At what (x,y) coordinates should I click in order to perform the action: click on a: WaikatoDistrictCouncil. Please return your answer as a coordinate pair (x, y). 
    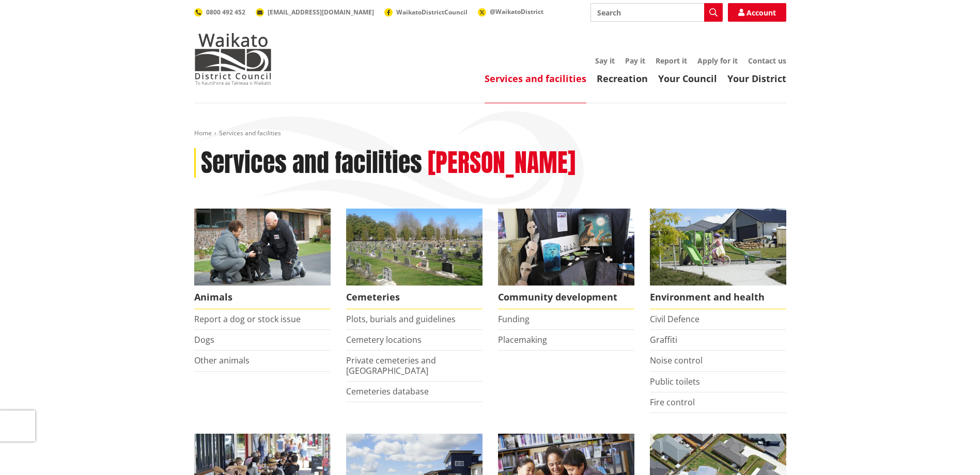
    Looking at the image, I should click on (426, 12).